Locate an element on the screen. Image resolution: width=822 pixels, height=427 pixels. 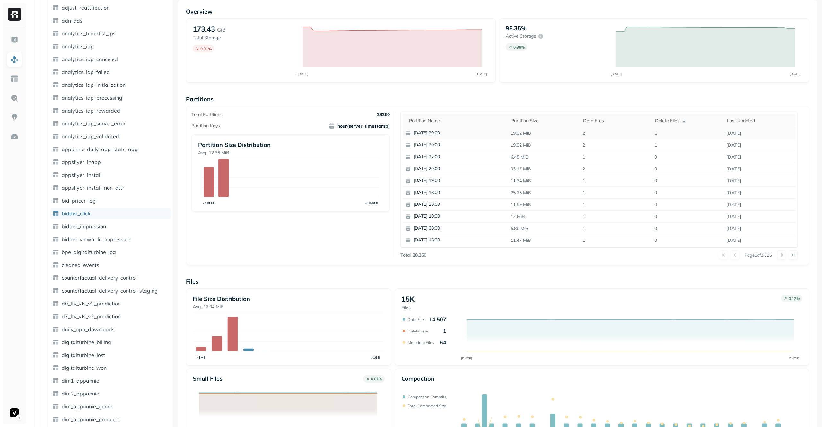
p: 98.35% is located at coordinates (516, 28).